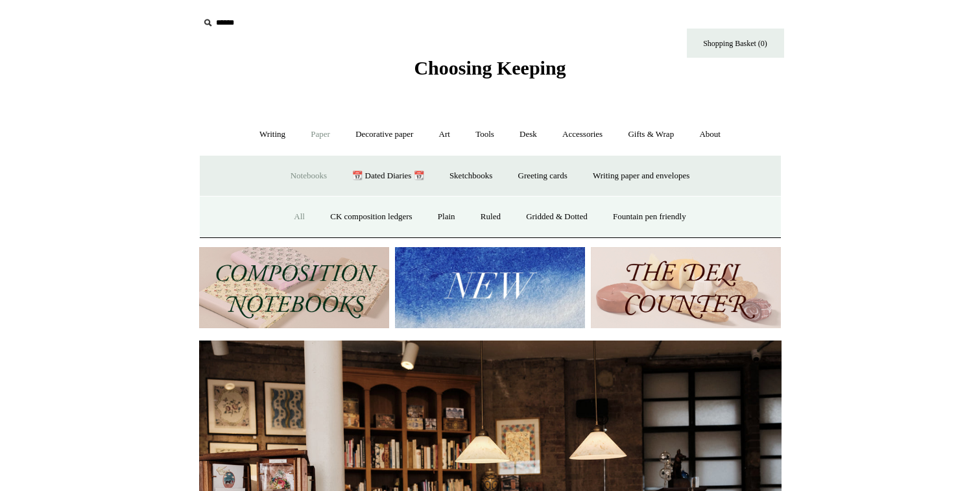  I want to click on a: Accessories, so click(582, 135).